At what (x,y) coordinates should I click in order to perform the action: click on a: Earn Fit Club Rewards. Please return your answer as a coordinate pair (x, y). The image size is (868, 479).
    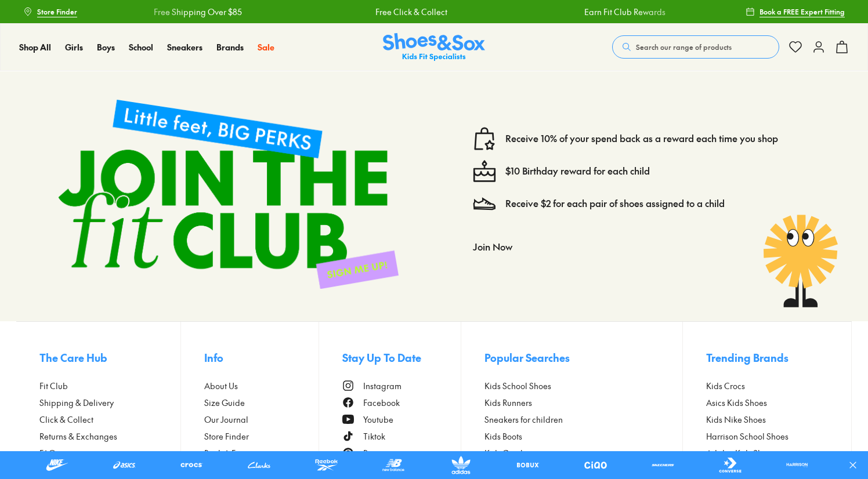
    Looking at the image, I should click on (625, 12).